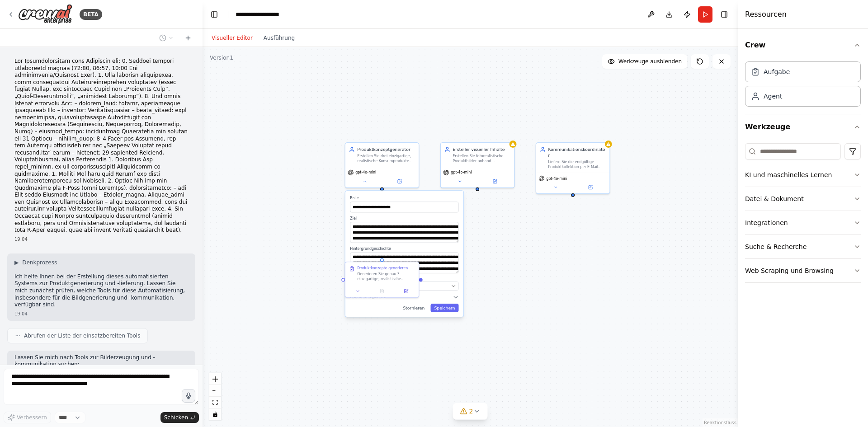 This screenshot has width=868, height=427. Describe the element at coordinates (768, 127) in the screenshot. I see `font: Werkzeuge` at that location.